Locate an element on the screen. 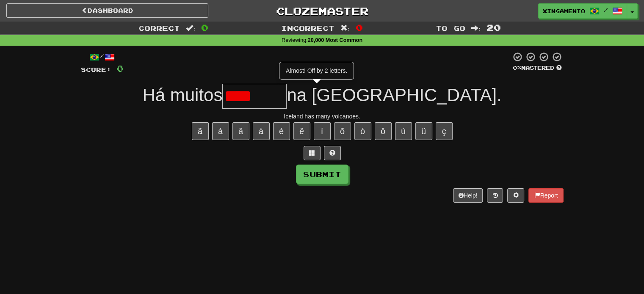 Image resolution: width=644 pixels, height=294 pixels. button: ç is located at coordinates (444, 131).